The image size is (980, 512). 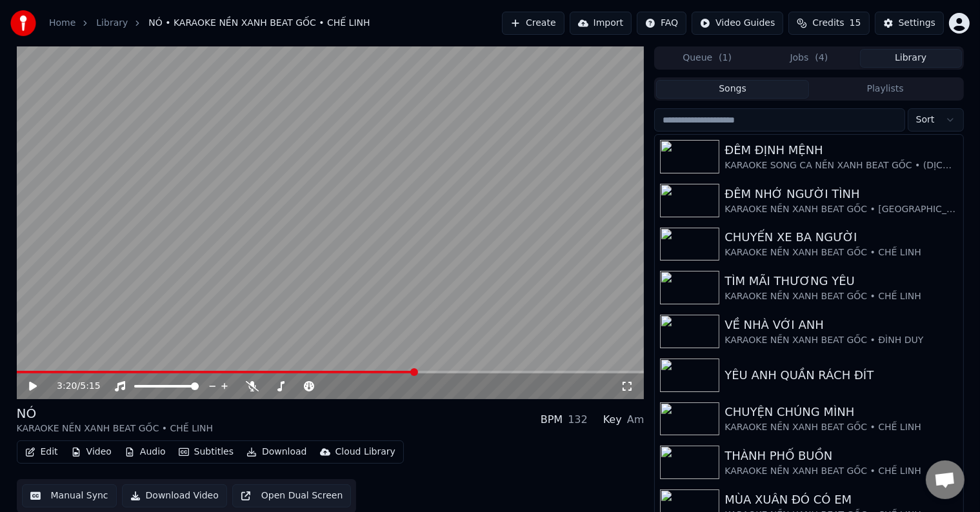 What do you see at coordinates (725, 58) in the screenshot?
I see `span: ( 1 )` at bounding box center [725, 58].